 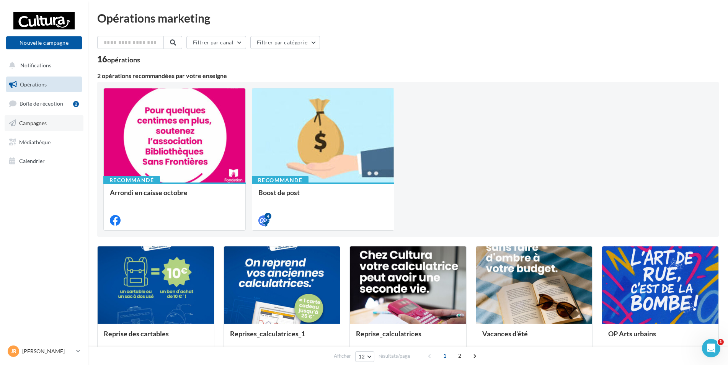 What do you see at coordinates (408, 18) in the screenshot?
I see `div: Opérations marketing` at bounding box center [408, 18].